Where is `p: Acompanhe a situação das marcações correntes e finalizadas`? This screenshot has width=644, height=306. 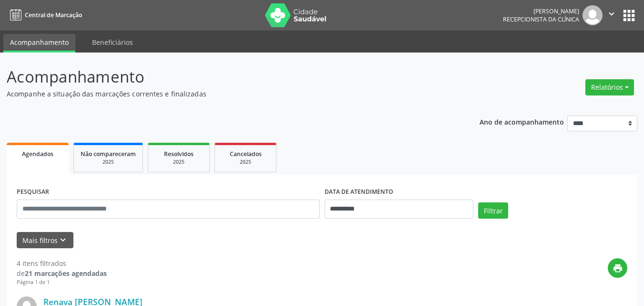 p: Acompanhe a situação das marcações correntes e finalizadas is located at coordinates (228, 94).